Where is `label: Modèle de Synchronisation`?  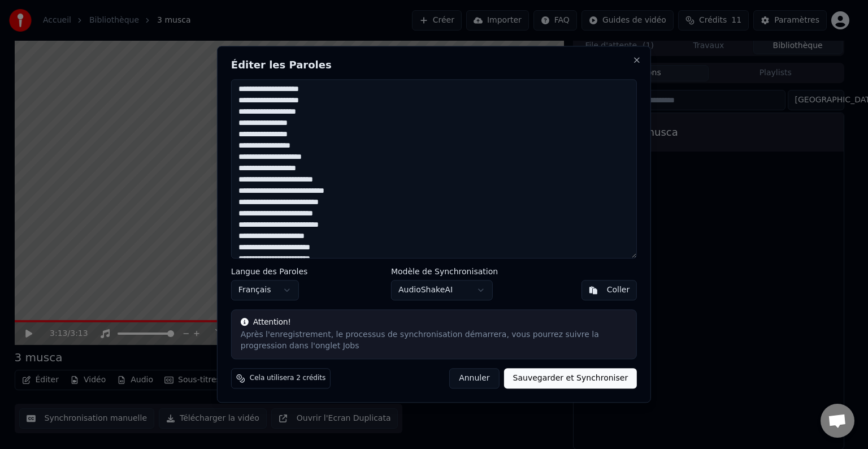 label: Modèle de Synchronisation is located at coordinates (444, 272).